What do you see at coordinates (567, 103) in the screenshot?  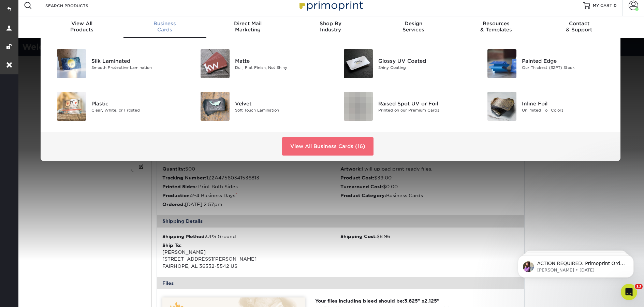 I see `div: Inline Foil` at bounding box center [567, 103].